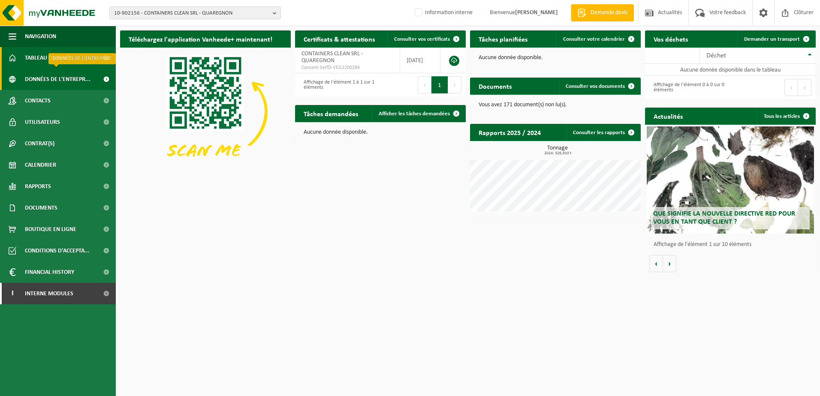  I want to click on h2: Téléchargez l'application Vanheede+ maintenant!, so click(200, 39).